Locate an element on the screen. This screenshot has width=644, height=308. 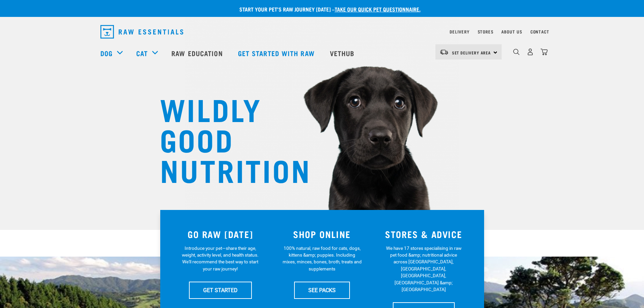
p: 100% natural, raw food for cats, dogs, kittens &amp; puppies. Including mixes, minces, bones, bro... is located at coordinates (322, 259).